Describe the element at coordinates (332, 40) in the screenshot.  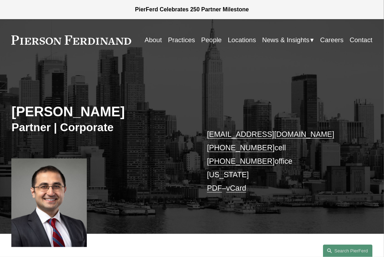
I see `a: Careers` at that location.